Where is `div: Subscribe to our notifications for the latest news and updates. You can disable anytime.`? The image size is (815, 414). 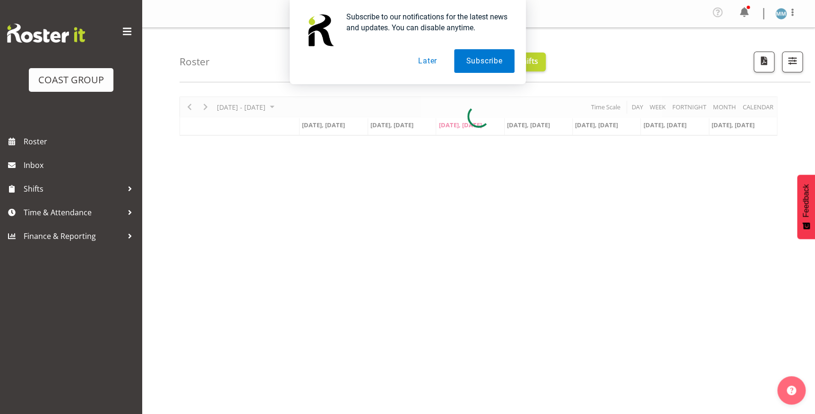
div: Subscribe to our notifications for the latest news and updates. You can disable anytime. is located at coordinates (427, 22).